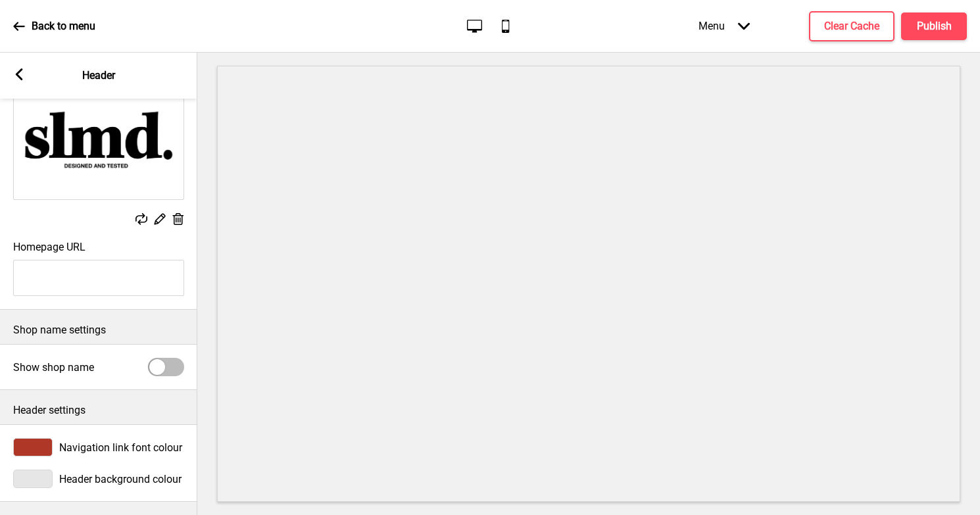 This screenshot has width=980, height=515. I want to click on h4: Clear Cache, so click(852, 26).